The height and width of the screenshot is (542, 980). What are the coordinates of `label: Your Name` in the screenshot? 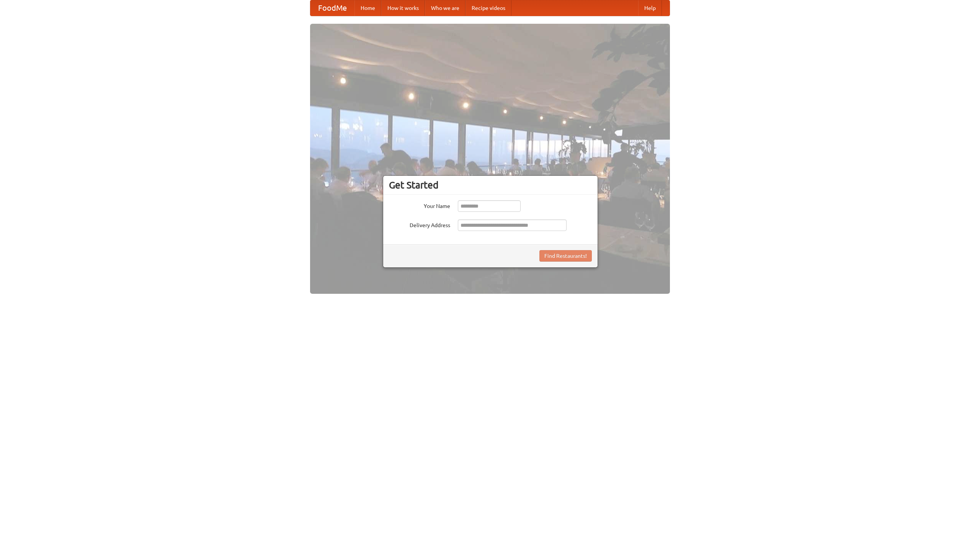 It's located at (419, 205).